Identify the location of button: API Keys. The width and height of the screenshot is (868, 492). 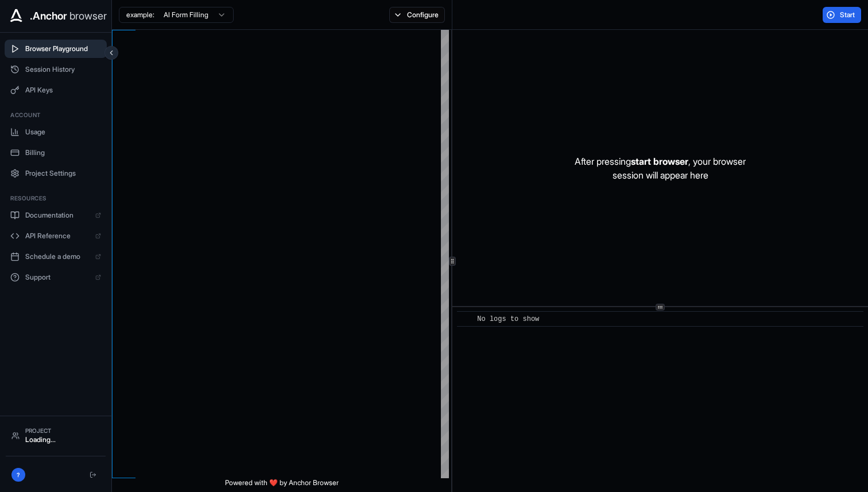
(55, 90).